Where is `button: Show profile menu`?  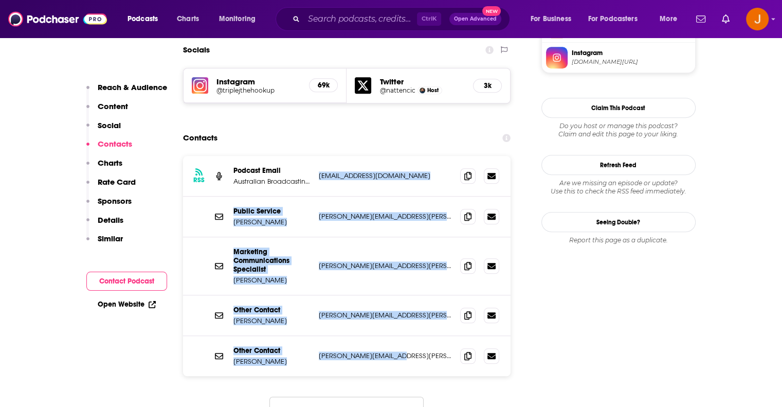 button: Show profile menu is located at coordinates (757, 19).